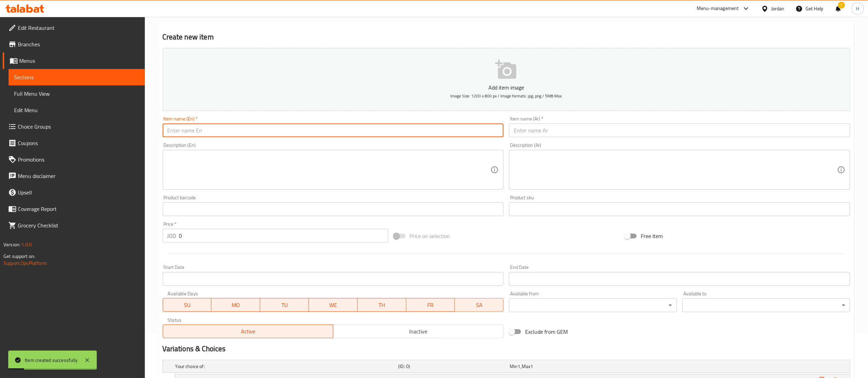  Describe the element at coordinates (284, 305) in the screenshot. I see `button: TU` at that location.